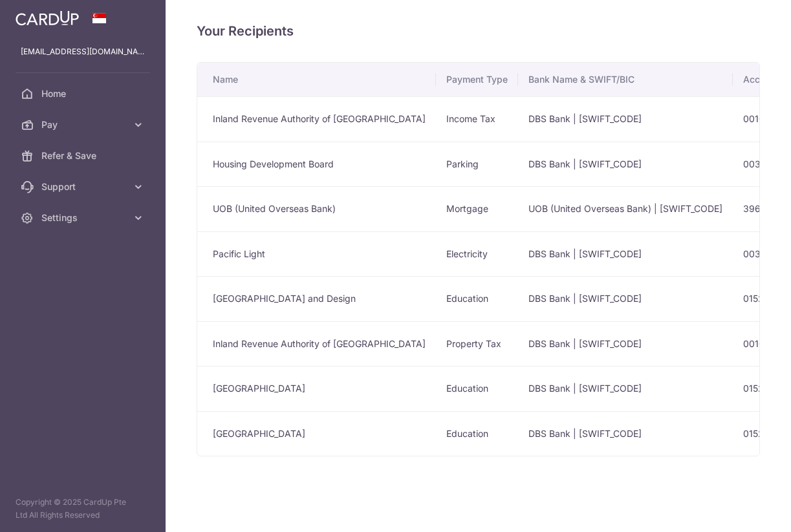  I want to click on span: Support, so click(84, 187).